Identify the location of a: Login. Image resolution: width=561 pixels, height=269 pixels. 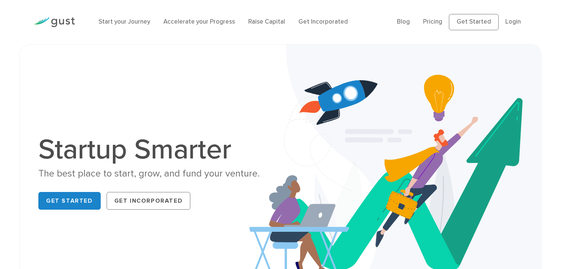
(513, 22).